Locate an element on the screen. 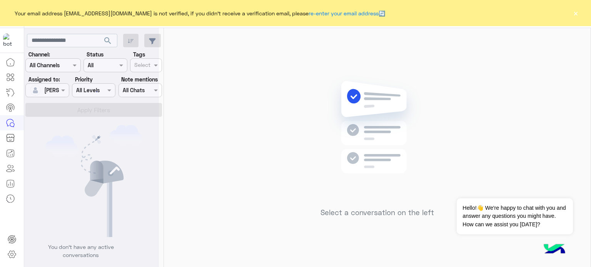 The image size is (591, 267). img: no messages is located at coordinates (377, 139).